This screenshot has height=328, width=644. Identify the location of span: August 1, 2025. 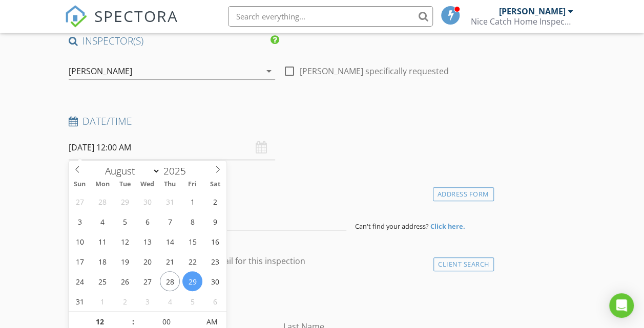
(192, 202).